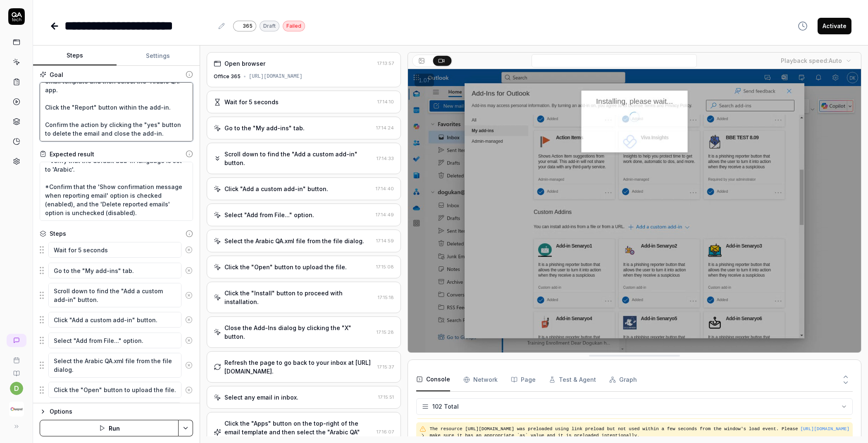 The width and height of the screenshot is (868, 443). What do you see at coordinates (385, 102) in the screenshot?
I see `time: 17:14:10` at bounding box center [385, 102].